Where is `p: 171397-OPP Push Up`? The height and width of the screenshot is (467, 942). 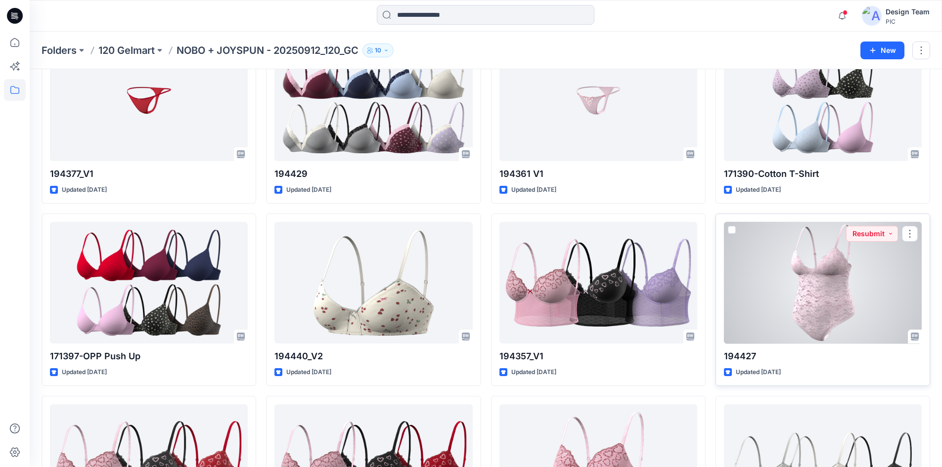
p: 171397-OPP Push Up is located at coordinates (149, 356).